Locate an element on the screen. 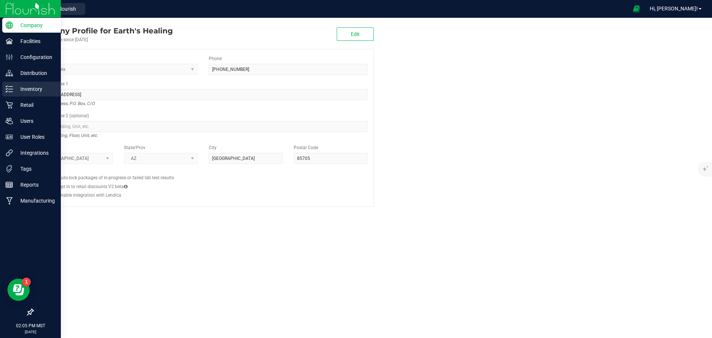  label: Opt in to retail discounts V2 beta is located at coordinates (93, 187).